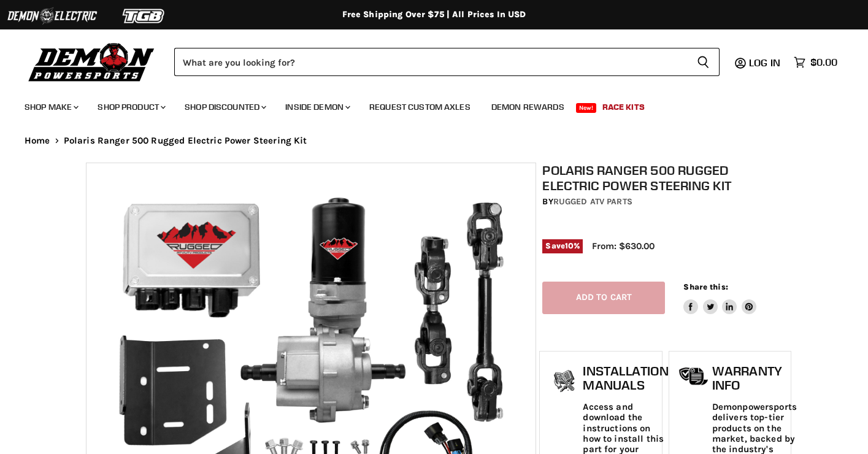 Image resolution: width=868 pixels, height=454 pixels. I want to click on a: Request Custom Axles, so click(419, 107).